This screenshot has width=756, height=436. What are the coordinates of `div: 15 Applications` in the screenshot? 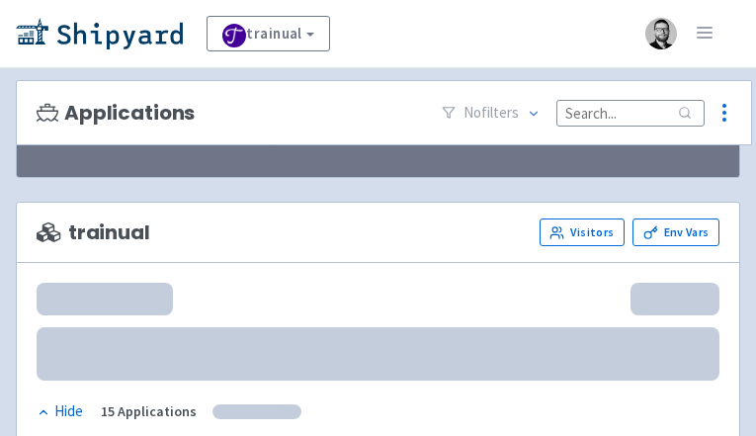 It's located at (148, 411).